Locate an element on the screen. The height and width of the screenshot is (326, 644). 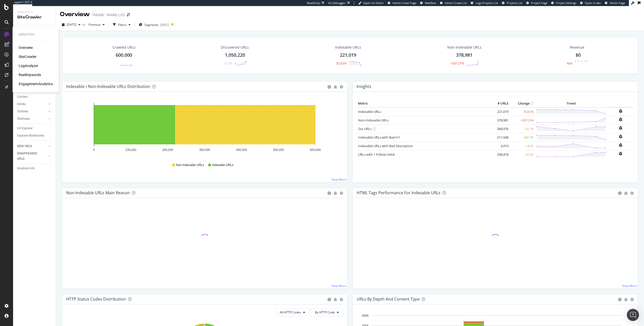
text: 0 is located at coordinates (94, 150).